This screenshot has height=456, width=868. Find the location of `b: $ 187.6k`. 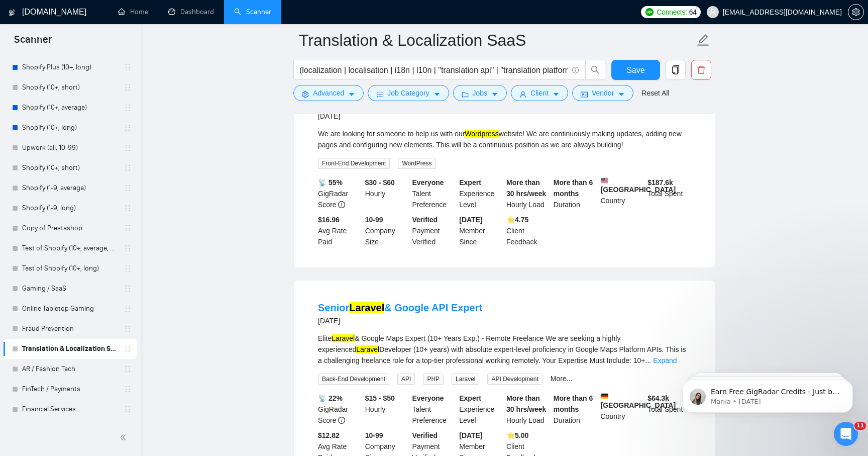

b: $ 187.6k is located at coordinates (660, 183).